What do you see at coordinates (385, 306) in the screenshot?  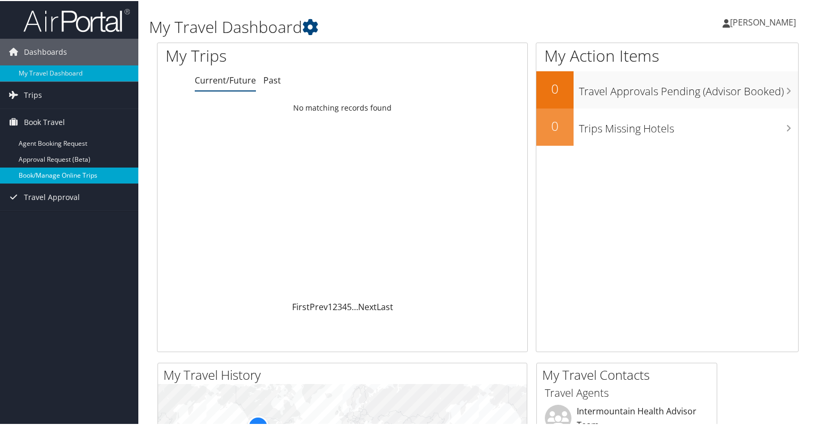 I see `a: Last` at bounding box center [385, 306].